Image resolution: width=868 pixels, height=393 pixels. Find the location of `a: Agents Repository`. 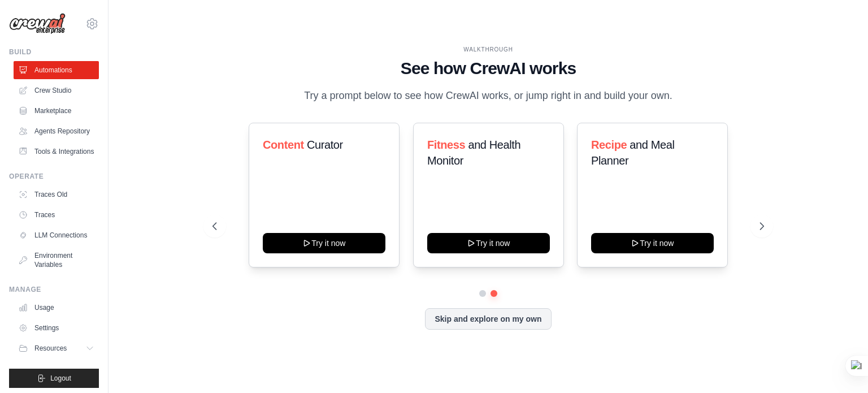

a: Agents Repository is located at coordinates (56, 131).